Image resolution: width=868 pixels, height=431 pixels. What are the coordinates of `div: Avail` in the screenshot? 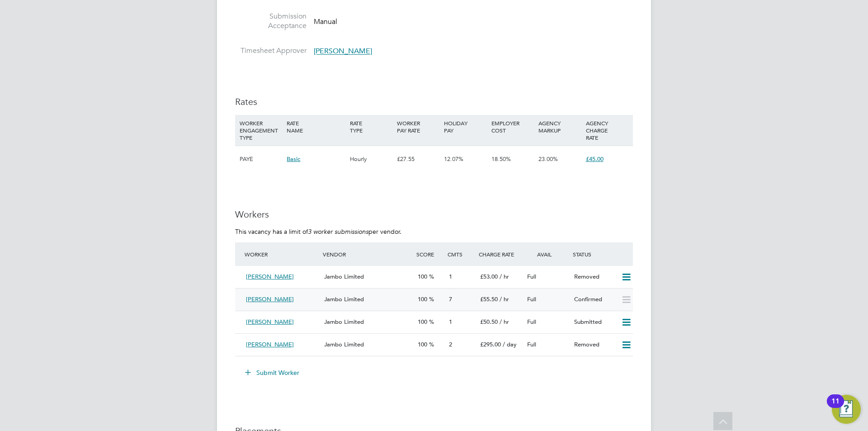 It's located at (547, 254).